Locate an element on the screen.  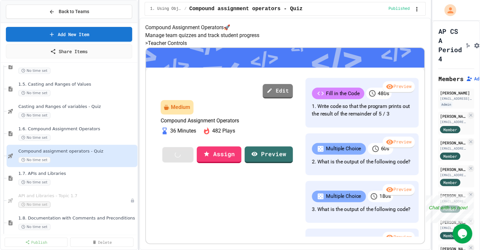
div: My Account is located at coordinates (448, 10).